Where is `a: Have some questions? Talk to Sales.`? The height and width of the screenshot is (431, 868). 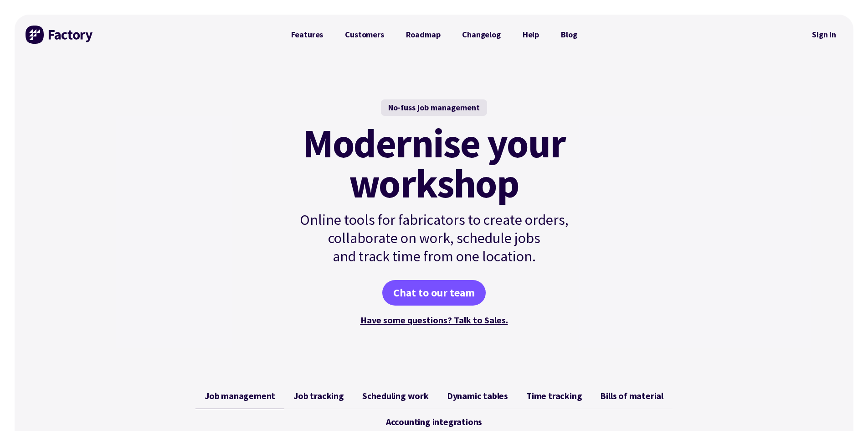 a: Have some questions? Talk to Sales. is located at coordinates (435, 320).